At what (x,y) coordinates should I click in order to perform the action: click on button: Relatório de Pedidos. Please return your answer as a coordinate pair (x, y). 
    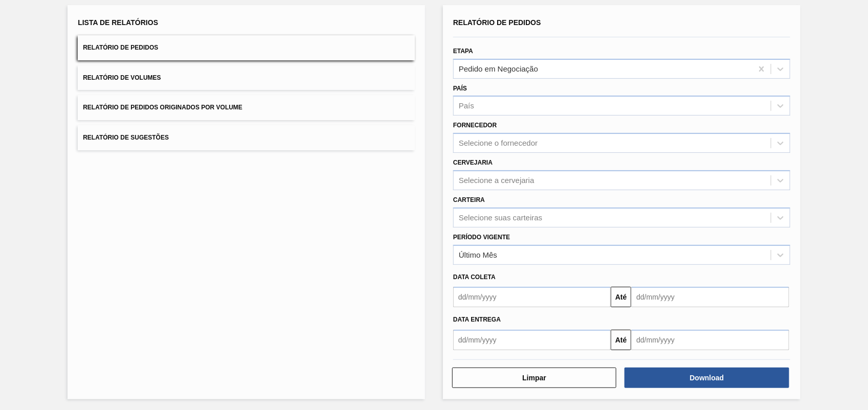
    Looking at the image, I should click on (246, 48).